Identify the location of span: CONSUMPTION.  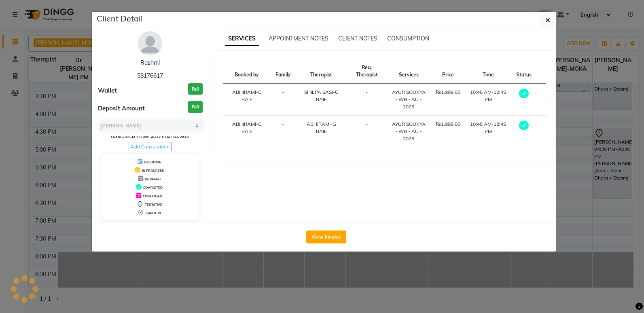
(408, 39).